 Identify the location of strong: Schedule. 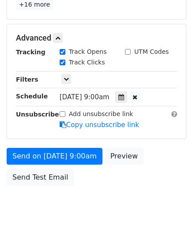
(32, 96).